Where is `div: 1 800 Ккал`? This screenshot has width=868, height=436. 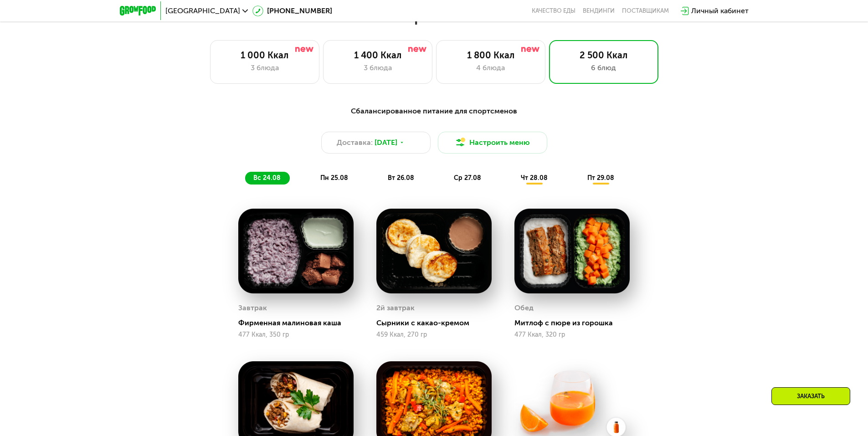 div: 1 800 Ккал is located at coordinates (491, 55).